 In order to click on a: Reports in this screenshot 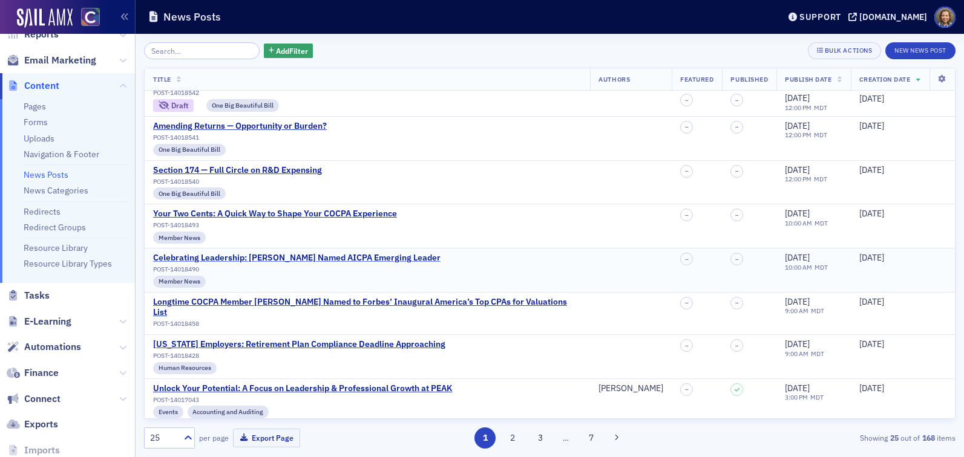, I will do `click(33, 34)`.